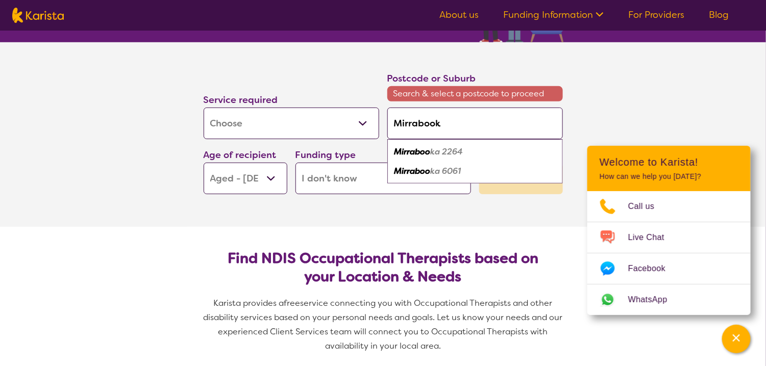 Image resolution: width=766 pixels, height=366 pixels. I want to click on div: Mirrabooka 2264, so click(475, 152).